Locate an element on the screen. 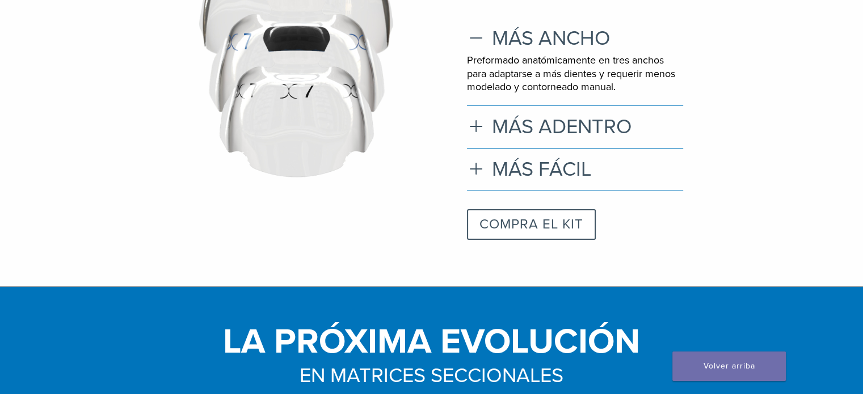 Image resolution: width=863 pixels, height=394 pixels. a: COMPRA EL KIT is located at coordinates (531, 225).